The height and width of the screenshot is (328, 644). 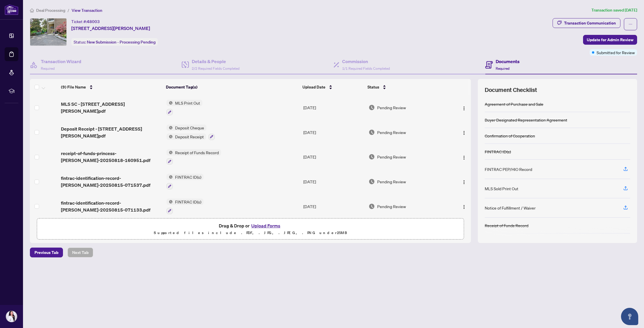 What do you see at coordinates (194, 157) in the screenshot?
I see `button: Status IconReceipt of Funds Record` at bounding box center [194, 157].